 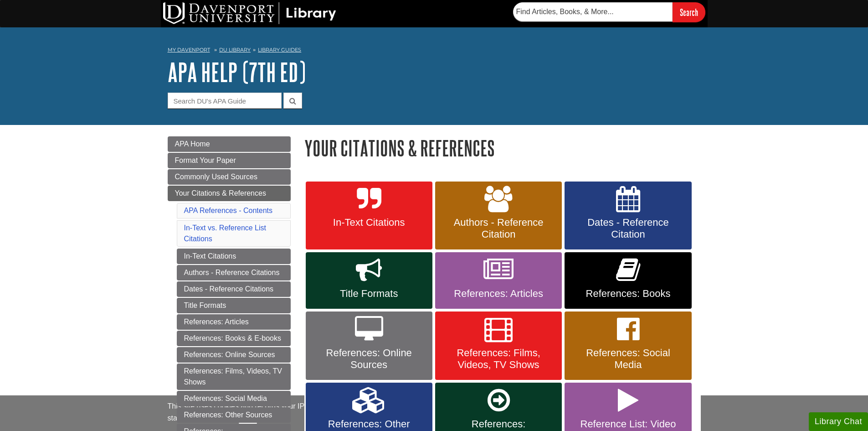 I want to click on a: References: Other Sources, so click(x=234, y=415).